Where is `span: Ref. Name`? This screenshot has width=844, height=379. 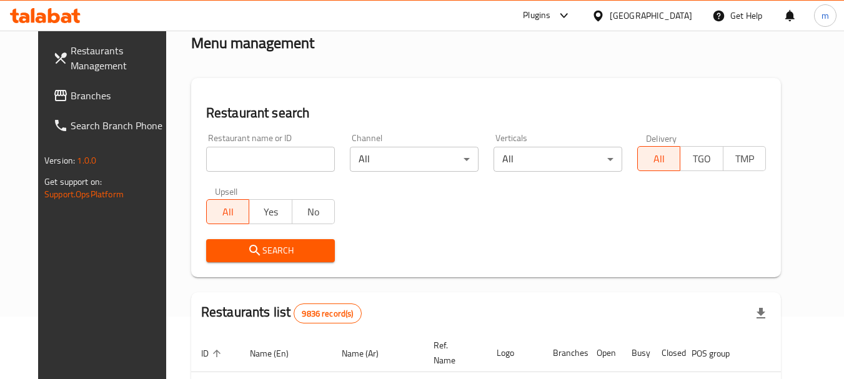
span: Ref. Name is located at coordinates (452, 353).